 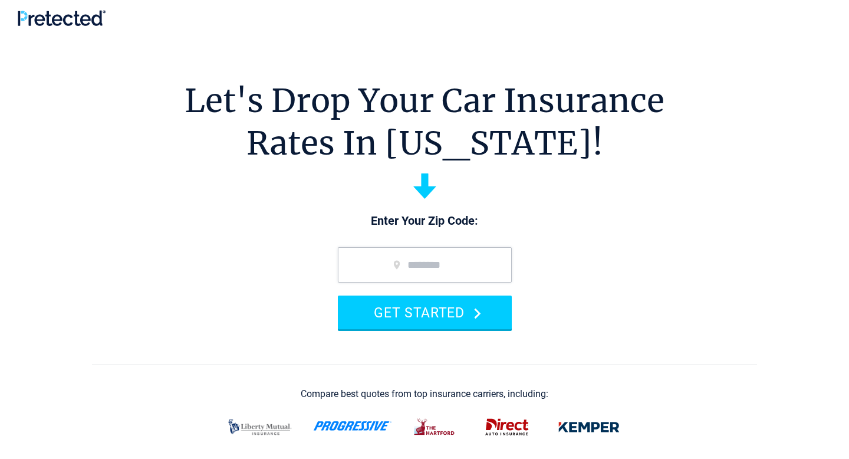 What do you see at coordinates (589, 427) in the screenshot?
I see `img: kemper` at bounding box center [589, 427].